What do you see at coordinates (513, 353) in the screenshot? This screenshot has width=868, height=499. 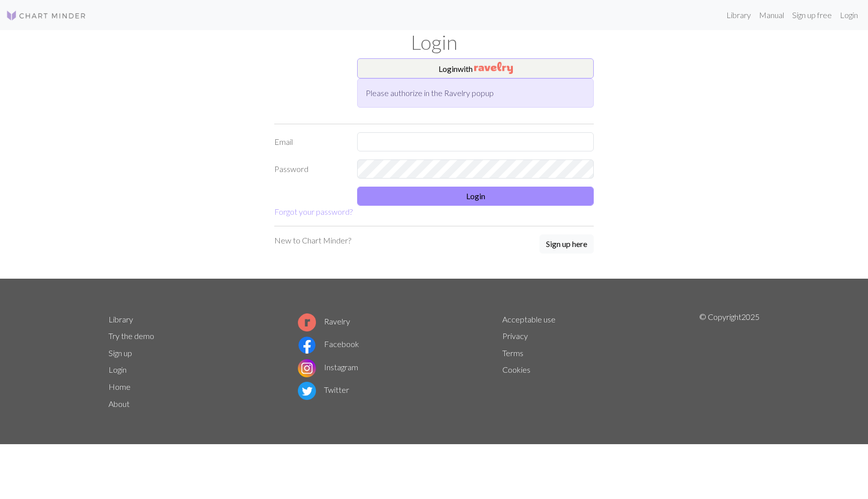 I see `a: Terms` at bounding box center [513, 353].